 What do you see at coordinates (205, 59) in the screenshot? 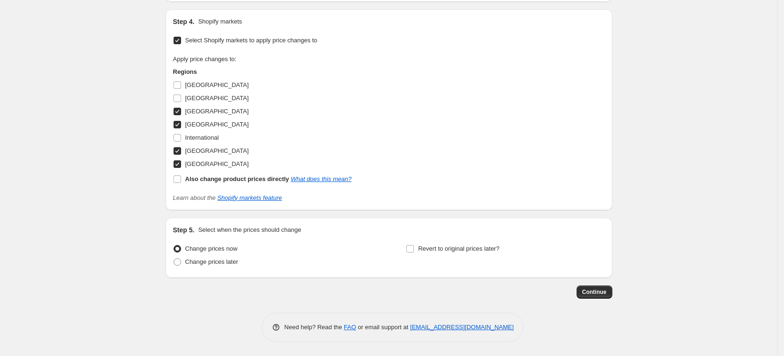
I see `span: Apply price changes to:` at bounding box center [205, 59].